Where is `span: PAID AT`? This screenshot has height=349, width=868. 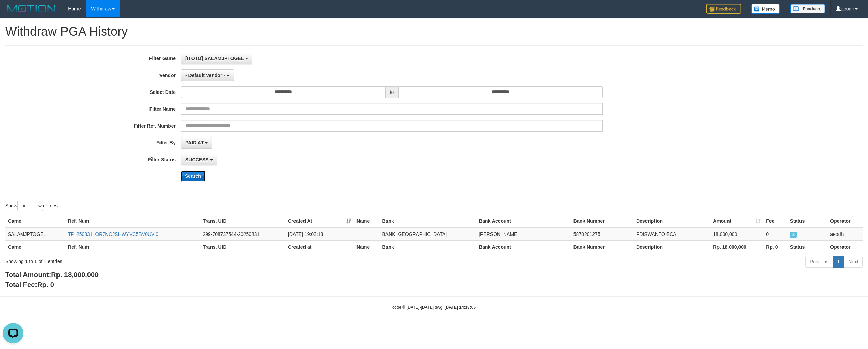 span: PAID AT is located at coordinates (194, 143).